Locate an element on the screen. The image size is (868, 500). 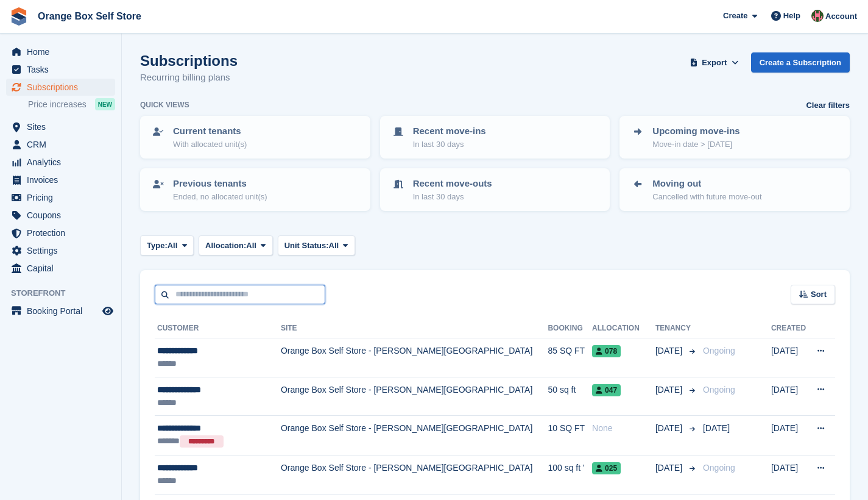
p: Recent move-ins is located at coordinates (450, 131).